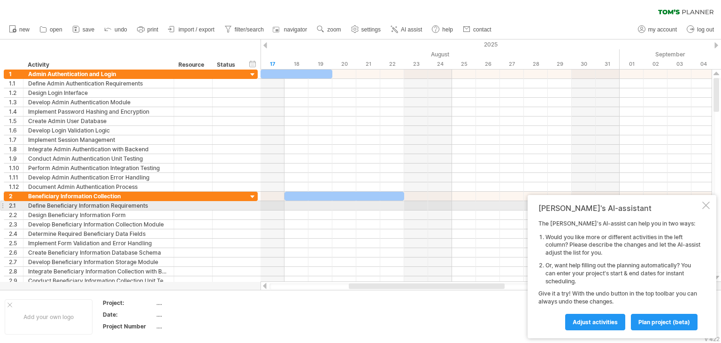 The image size is (721, 343). I want to click on a: my account, so click(657, 30).